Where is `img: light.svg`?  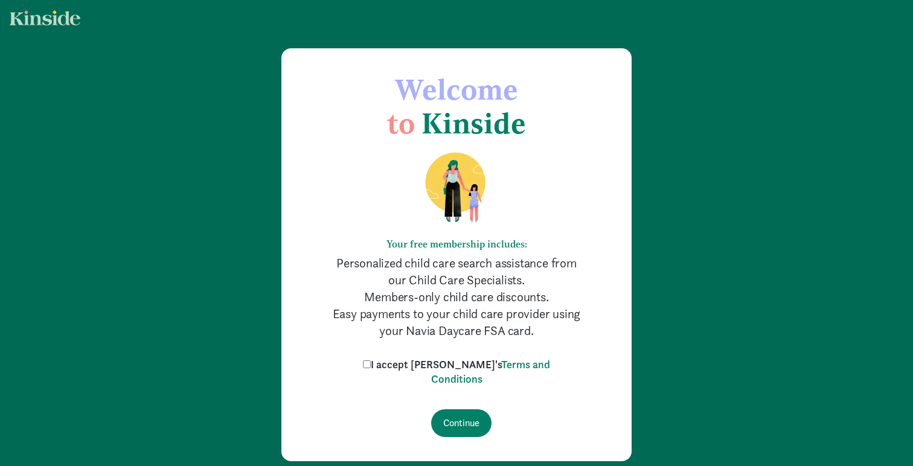
img: light.svg is located at coordinates (45, 18).